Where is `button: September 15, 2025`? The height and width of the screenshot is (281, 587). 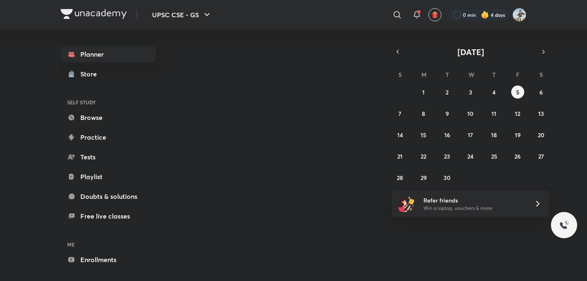
button: September 15, 2025 is located at coordinates (424, 135).